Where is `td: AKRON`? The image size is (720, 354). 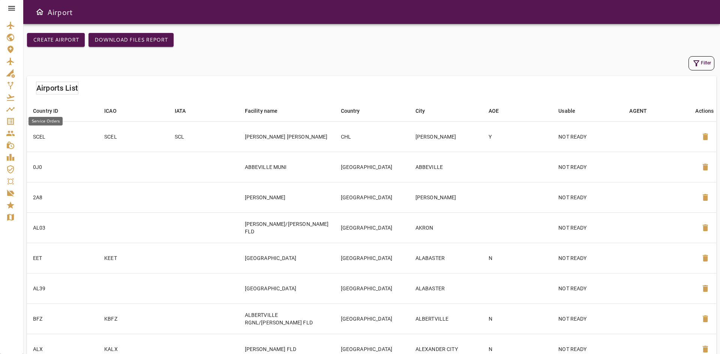
td: AKRON is located at coordinates (446, 228).